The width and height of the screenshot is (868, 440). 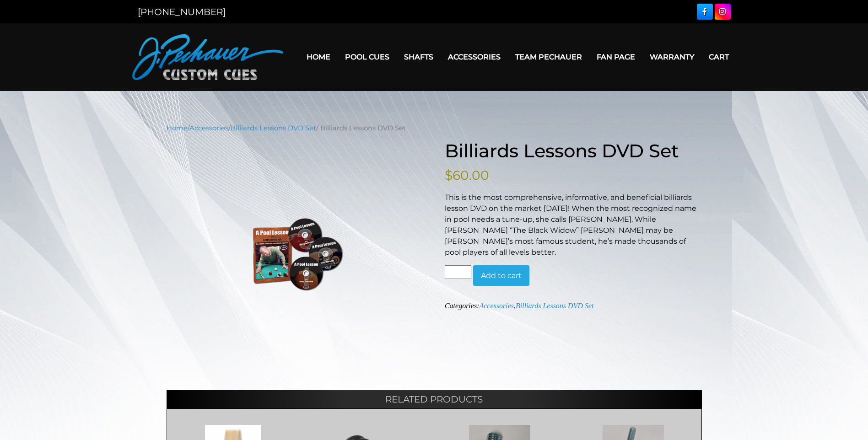 I want to click on a: Cart, so click(x=718, y=57).